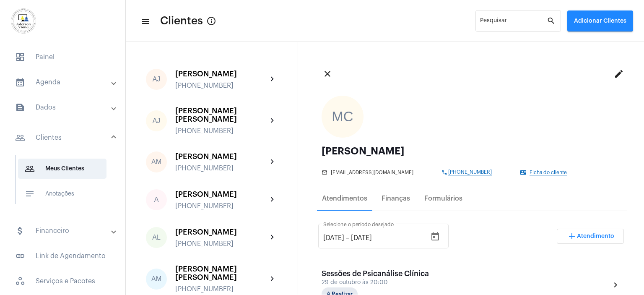  What do you see at coordinates (211, 21) in the screenshot?
I see `mat-icon: Button that displays a tooltip when focused or hovered over` at bounding box center [211, 21].